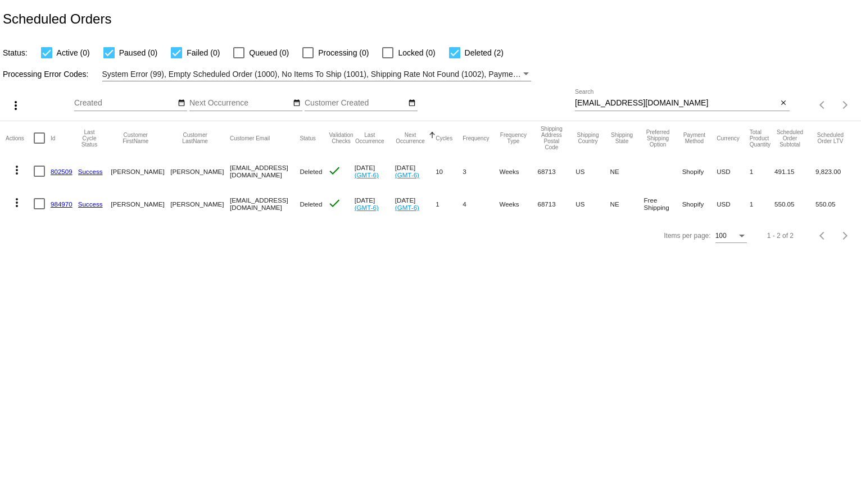 This screenshot has height=504, width=861. Describe the element at coordinates (695, 138) in the screenshot. I see `button: Change sorting for PaymentMethod.Type` at that location.